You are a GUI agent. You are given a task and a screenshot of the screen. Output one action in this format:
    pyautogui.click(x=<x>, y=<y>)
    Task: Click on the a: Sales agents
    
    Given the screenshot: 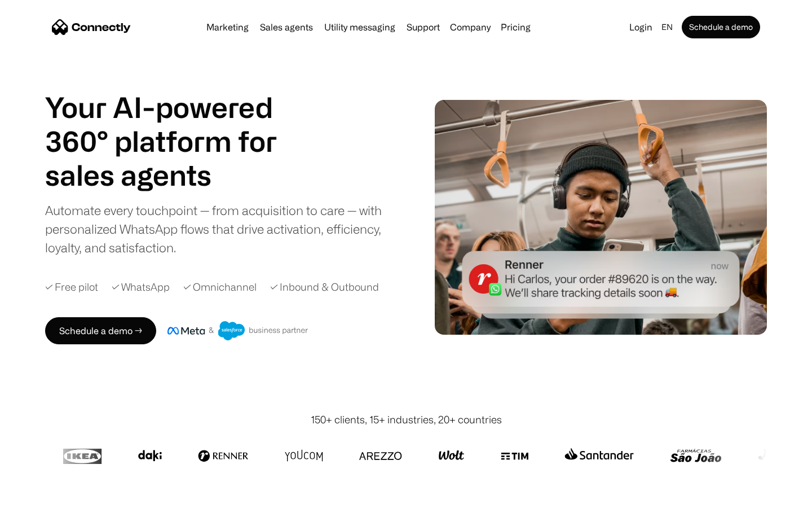 What is the action you would take?
    pyautogui.click(x=287, y=27)
    